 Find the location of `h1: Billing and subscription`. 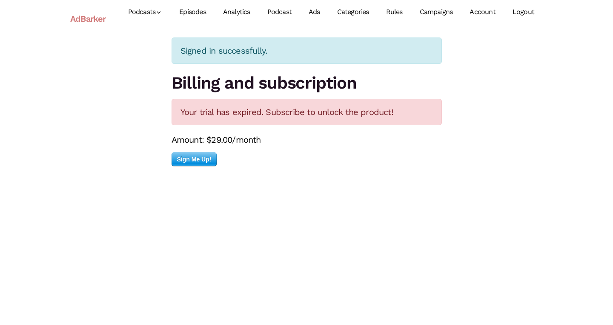

h1: Billing and subscription is located at coordinates (307, 83).